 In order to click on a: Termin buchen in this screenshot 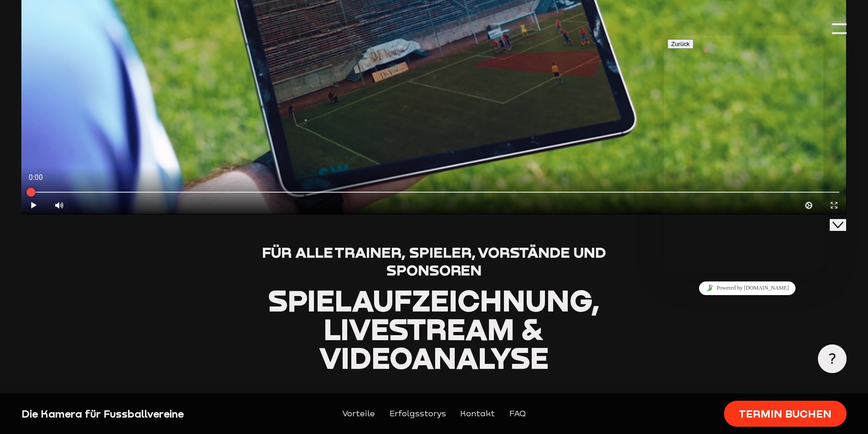, I will do `click(785, 413)`.